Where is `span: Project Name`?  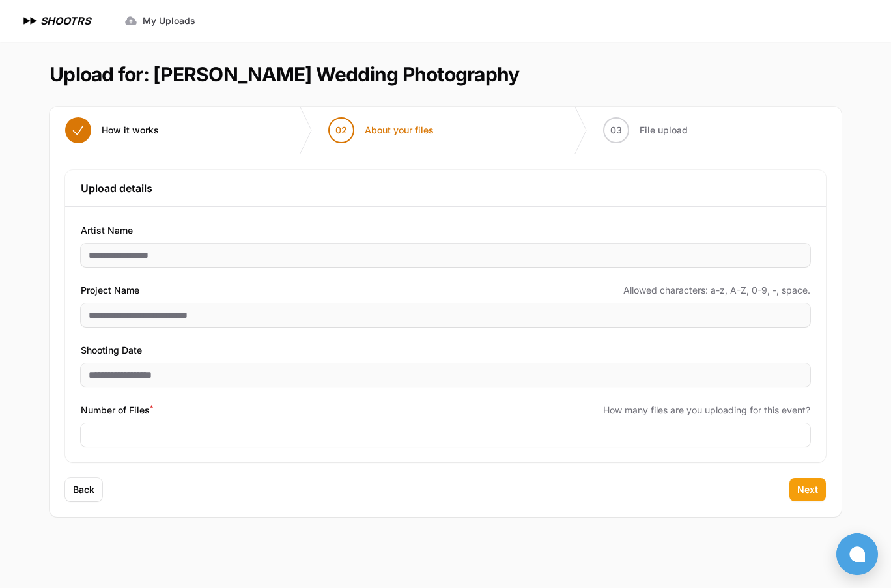
span: Project Name is located at coordinates (110, 290).